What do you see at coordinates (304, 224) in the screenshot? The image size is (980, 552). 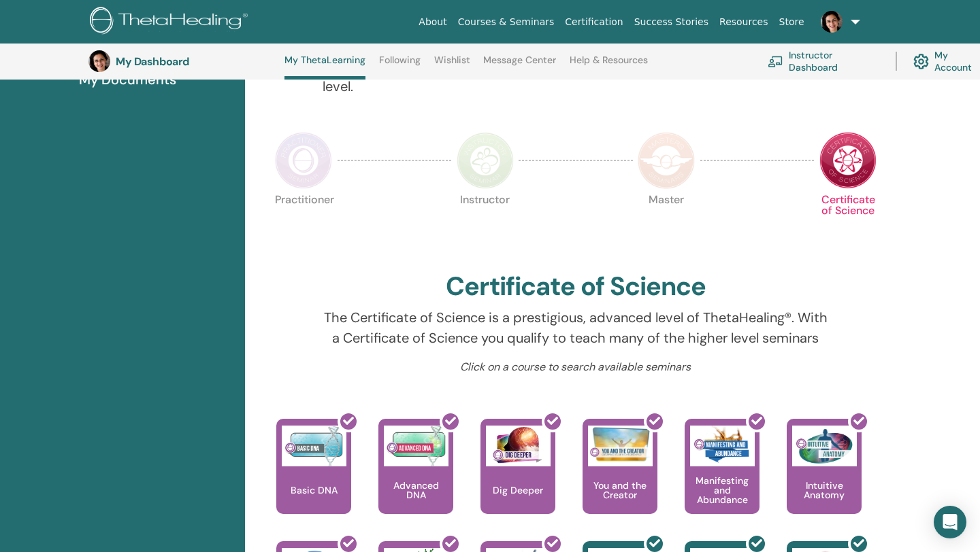 I see `p: Practitioner` at bounding box center [304, 224].